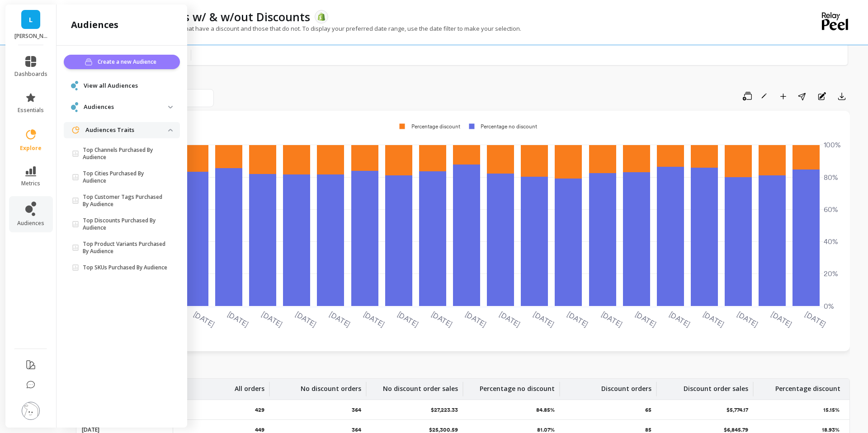 The width and height of the screenshot is (868, 433). Describe the element at coordinates (445, 410) in the screenshot. I see `p: $27,223.33` at that location.